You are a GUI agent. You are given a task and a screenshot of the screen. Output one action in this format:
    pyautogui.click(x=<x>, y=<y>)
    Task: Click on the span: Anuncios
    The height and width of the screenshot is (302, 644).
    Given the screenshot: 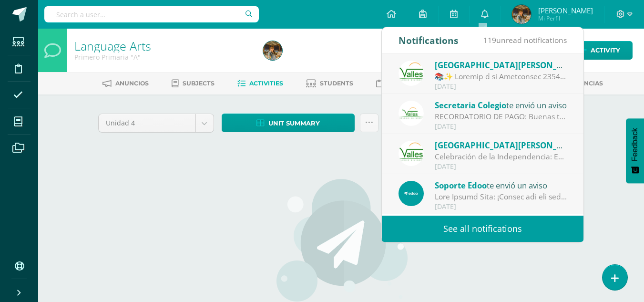 What is the action you would take?
    pyautogui.click(x=132, y=83)
    